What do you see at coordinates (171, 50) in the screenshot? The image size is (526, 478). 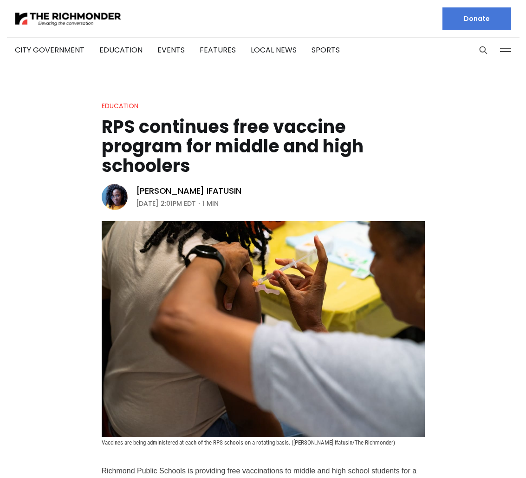 I see `a: Events` at bounding box center [171, 50].